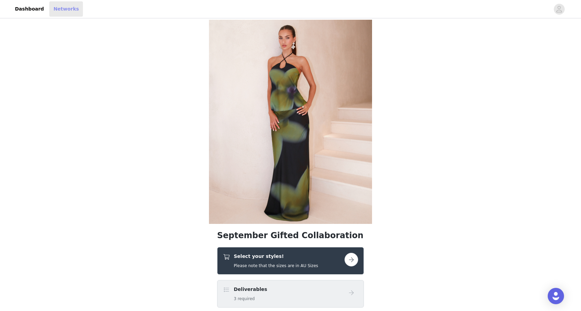 This screenshot has width=581, height=311. Describe the element at coordinates (291, 293) in the screenshot. I see `div: Deliverables` at that location.